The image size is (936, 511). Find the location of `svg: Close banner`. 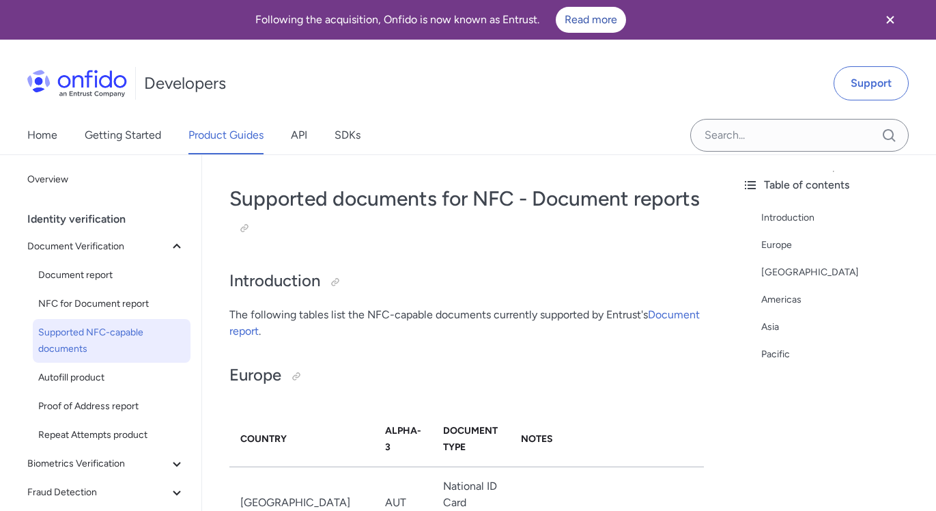

svg: Close banner is located at coordinates (890, 20).